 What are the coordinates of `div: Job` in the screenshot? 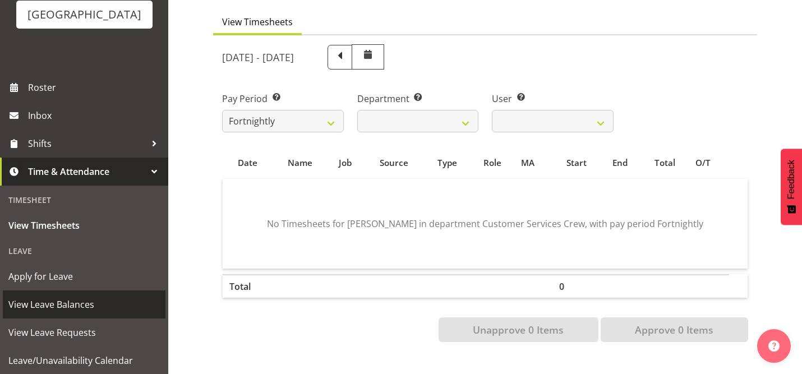 It's located at (345, 163).